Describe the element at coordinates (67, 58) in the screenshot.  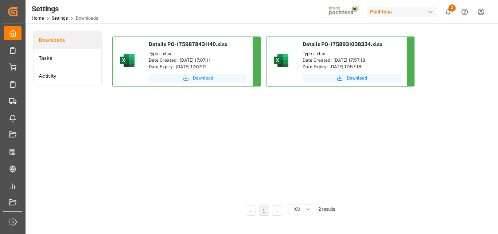
I see `li: Tasks` at that location.